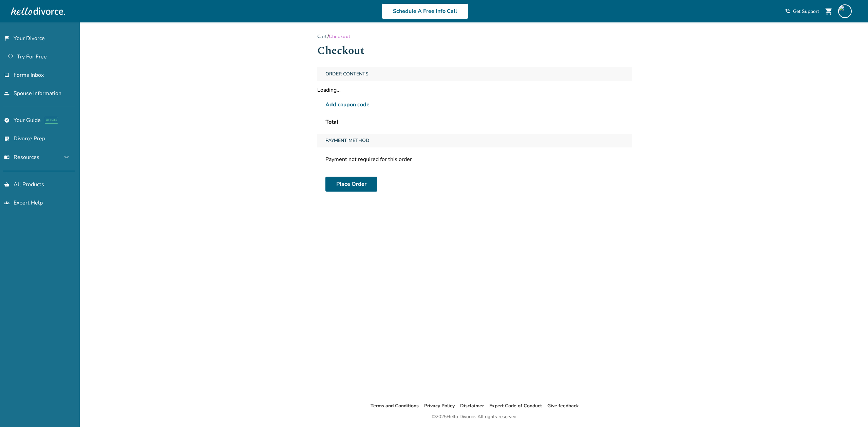 The height and width of the screenshot is (427, 868). I want to click on h1: Checkout, so click(475, 51).